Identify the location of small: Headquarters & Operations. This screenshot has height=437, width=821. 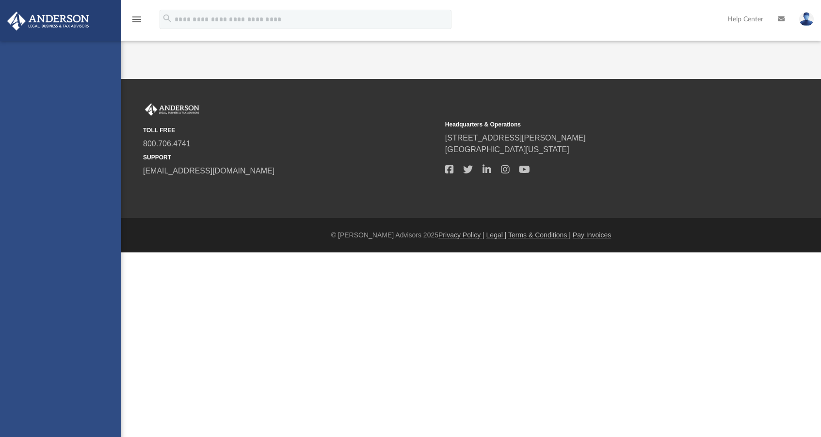
(592, 125).